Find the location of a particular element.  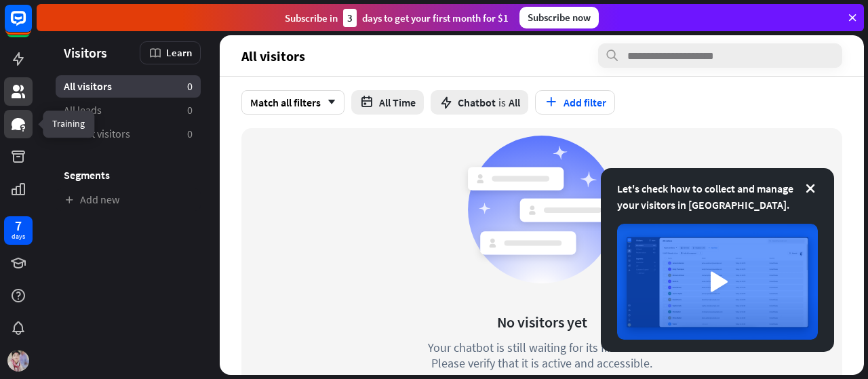

span: Visitors is located at coordinates (86, 52).